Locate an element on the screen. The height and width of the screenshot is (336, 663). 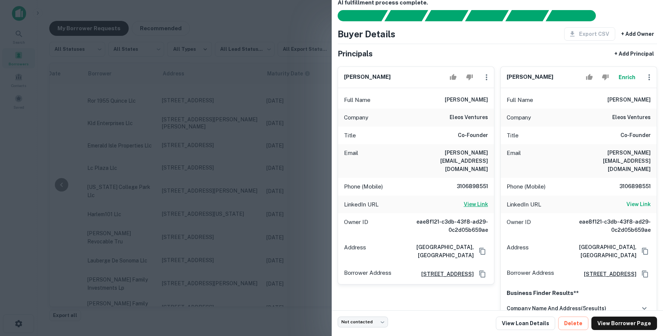
a: View Loan Details is located at coordinates (525, 323).